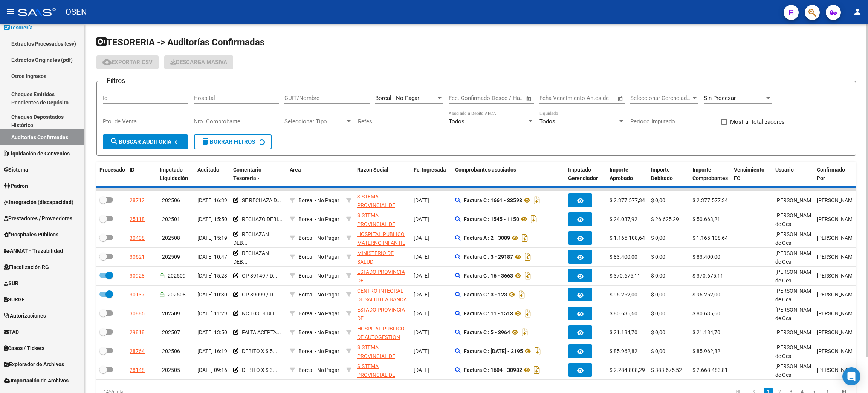 This screenshot has height=393, width=868. I want to click on span: $ 1.165.108,64, so click(711, 238).